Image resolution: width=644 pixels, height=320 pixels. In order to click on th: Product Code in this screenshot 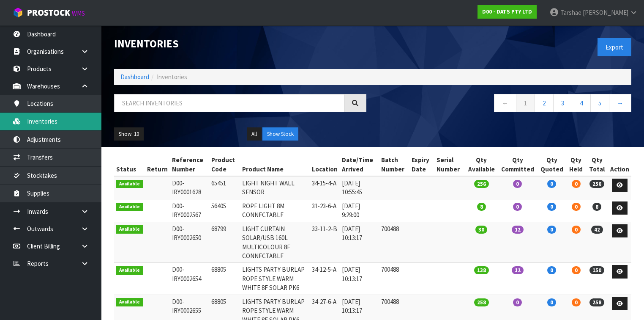, I will do `click(225, 165)`.